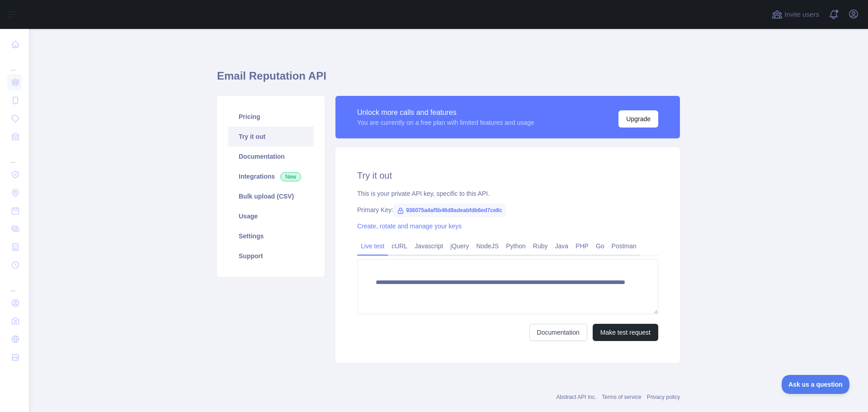 The width and height of the screenshot is (868, 412). Describe the element at coordinates (508, 176) in the screenshot. I see `h2: Try it out` at that location.